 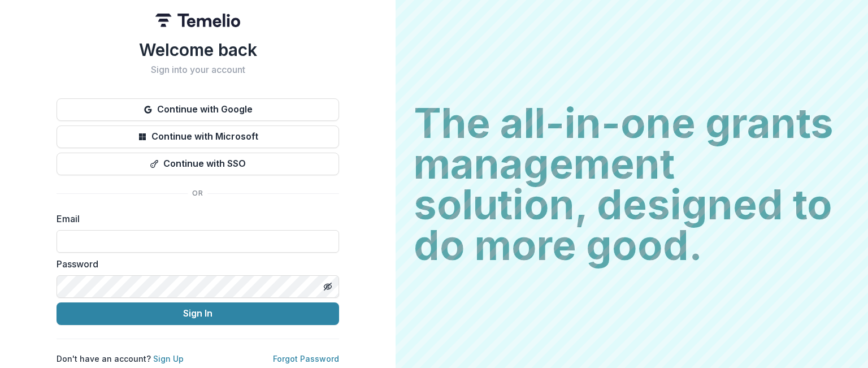 I want to click on button: Toggle password visibility, so click(x=328, y=287).